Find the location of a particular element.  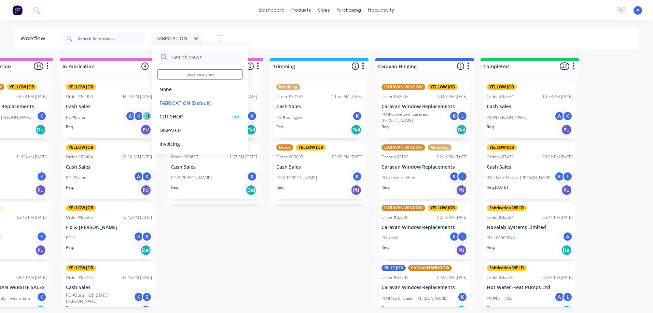

p: Caravan Window Replacements is located at coordinates (424, 287).